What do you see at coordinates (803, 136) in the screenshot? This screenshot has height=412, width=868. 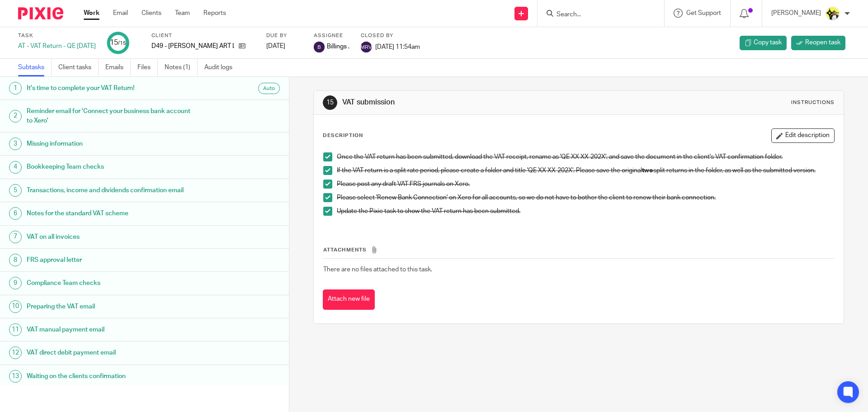 I see `button: Edit description` at bounding box center [803, 136].